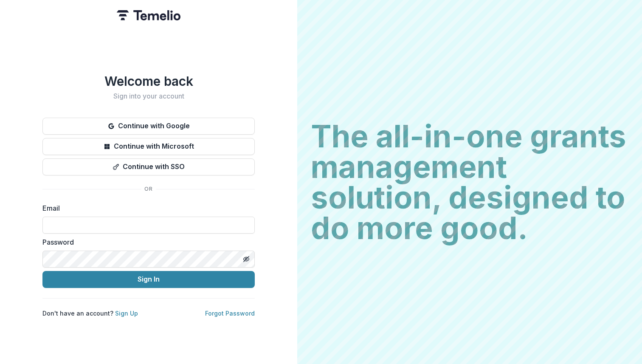 The image size is (642, 364). What do you see at coordinates (149, 126) in the screenshot?
I see `button: Continue with Google` at bounding box center [149, 126].